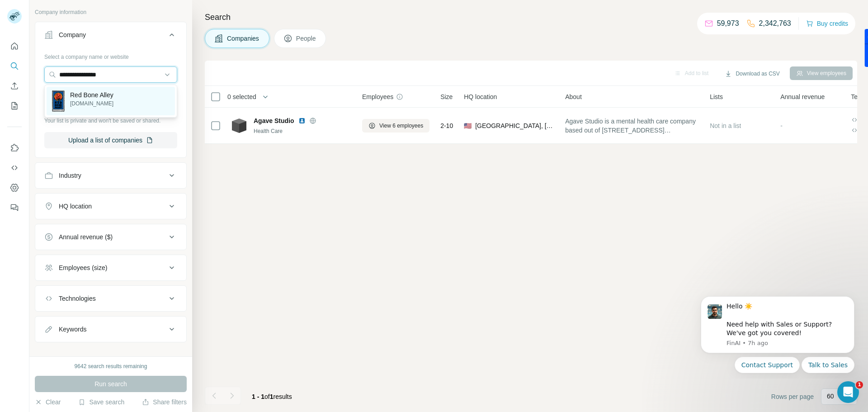 The image size is (868, 412). What do you see at coordinates (111, 55) in the screenshot?
I see `div: Select a company name or website` at bounding box center [111, 55].